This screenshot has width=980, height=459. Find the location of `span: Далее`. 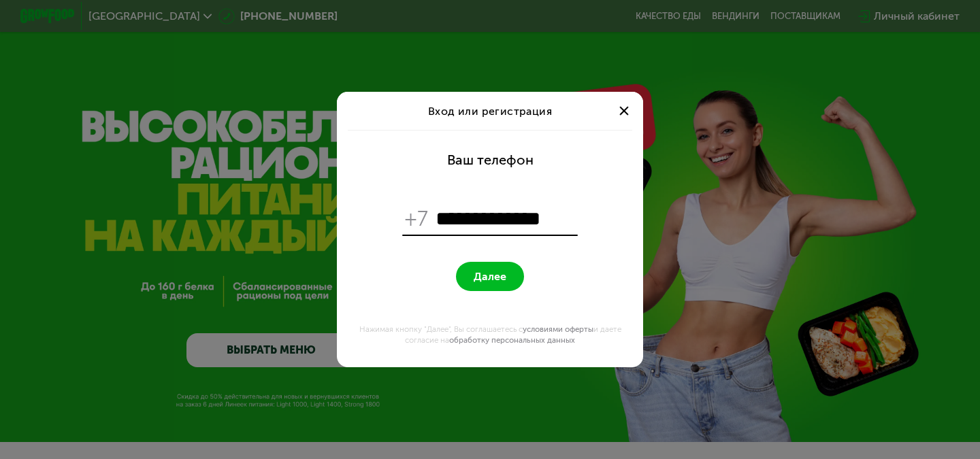

span: Далее is located at coordinates (490, 277).